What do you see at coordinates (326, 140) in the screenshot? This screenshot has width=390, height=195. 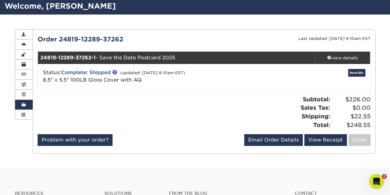 I see `a: View Receipt` at bounding box center [326, 140].